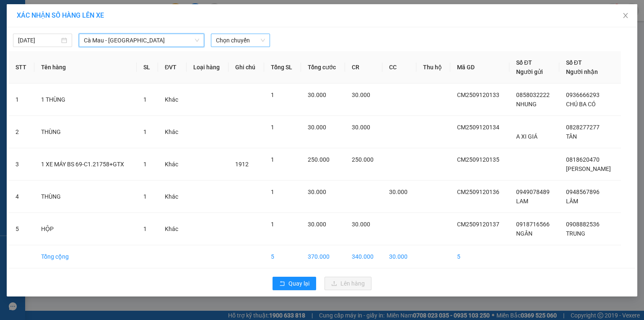  I want to click on span: 0818620470, so click(582, 159).